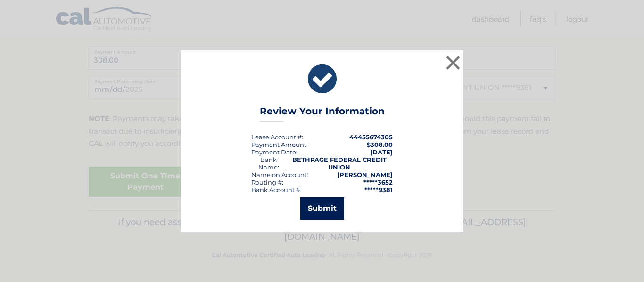 This screenshot has height=282, width=644. I want to click on h3: Review Your Information, so click(322, 113).